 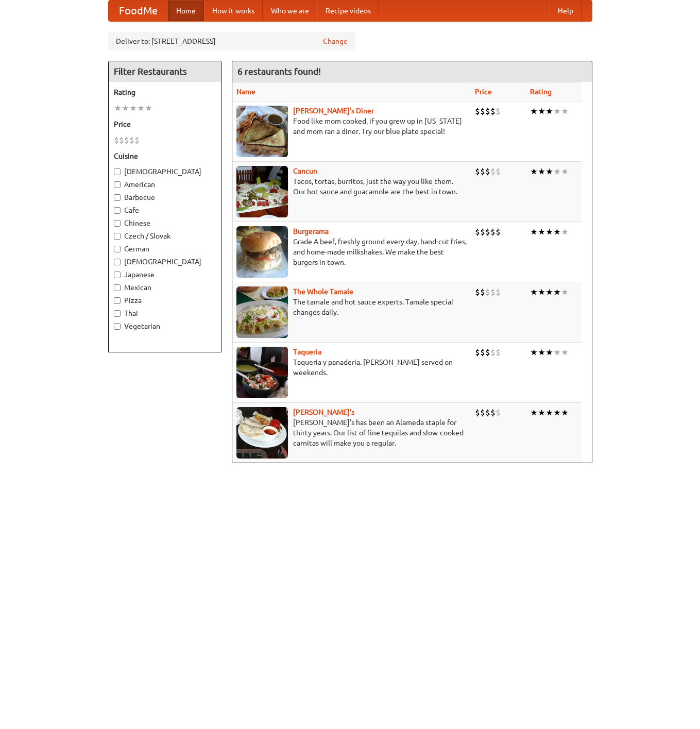 I want to click on label: Japanese, so click(x=165, y=275).